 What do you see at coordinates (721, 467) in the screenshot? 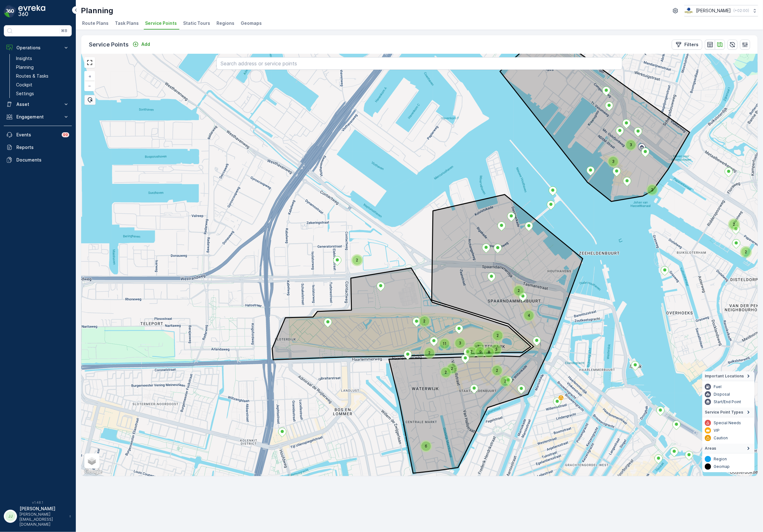
I see `p: Geomap` at bounding box center [721, 467].